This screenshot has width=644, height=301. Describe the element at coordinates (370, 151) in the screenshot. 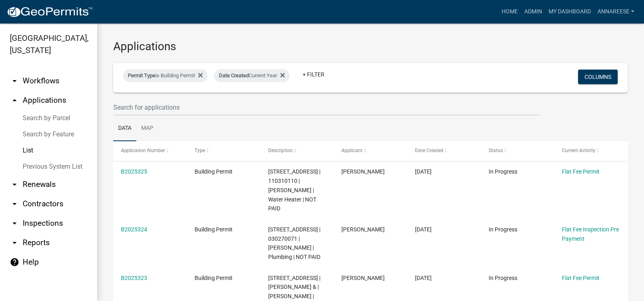

I see `datatable-header-cell: Applicant` at that location.